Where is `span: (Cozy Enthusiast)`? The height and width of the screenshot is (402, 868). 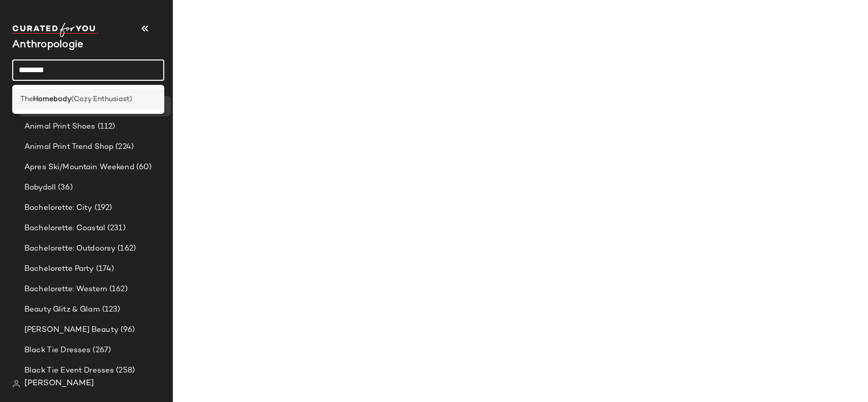
span: (Cozy Enthusiast) is located at coordinates (102, 99).